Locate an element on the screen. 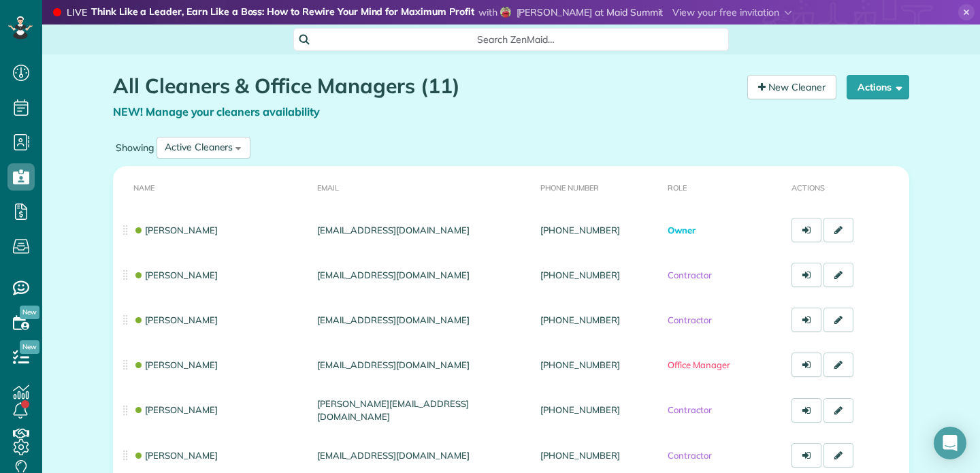 The image size is (980, 473). a: NEW! Manage your cleaners availability is located at coordinates (217, 112).